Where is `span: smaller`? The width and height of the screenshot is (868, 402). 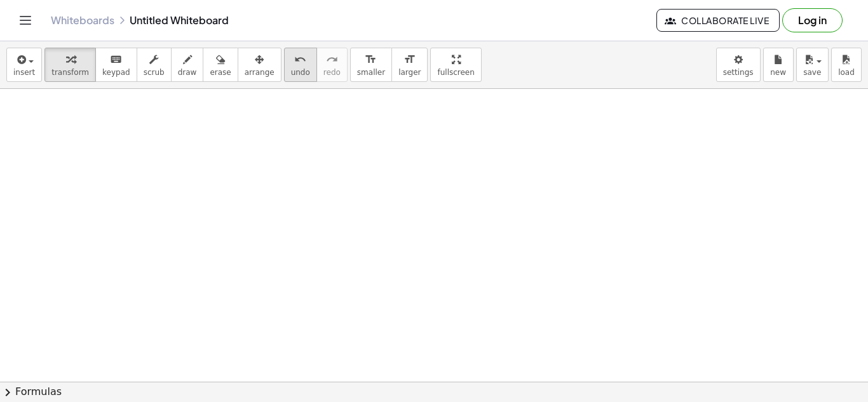
span: smaller is located at coordinates (371, 73).